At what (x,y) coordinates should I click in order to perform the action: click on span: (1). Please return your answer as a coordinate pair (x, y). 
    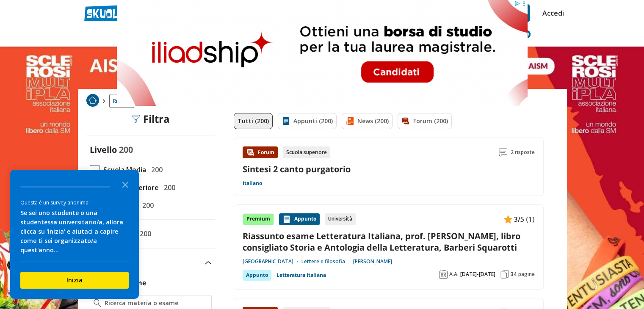
    Looking at the image, I should click on (530, 219).